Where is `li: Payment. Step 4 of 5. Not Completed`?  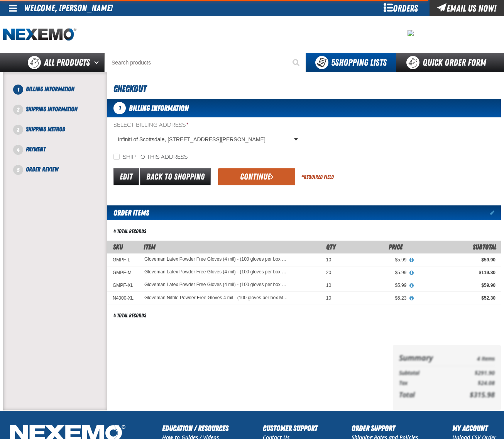 li: Payment. Step 4 of 5. Not Completed is located at coordinates (62, 155).